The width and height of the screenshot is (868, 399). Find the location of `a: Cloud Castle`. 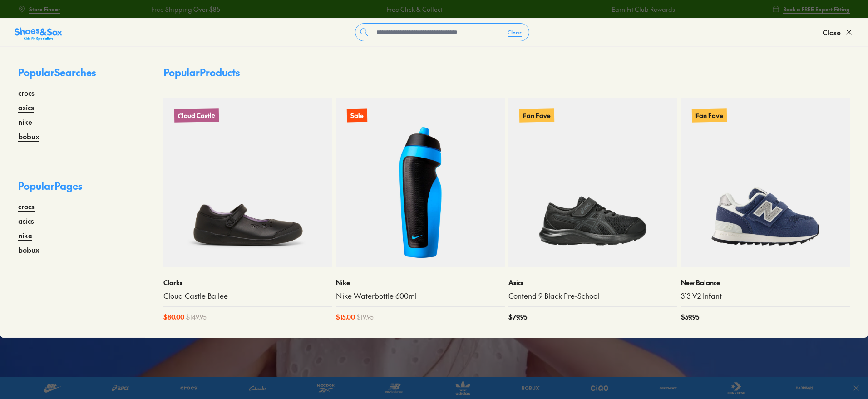

a: Cloud Castle is located at coordinates (248, 182).